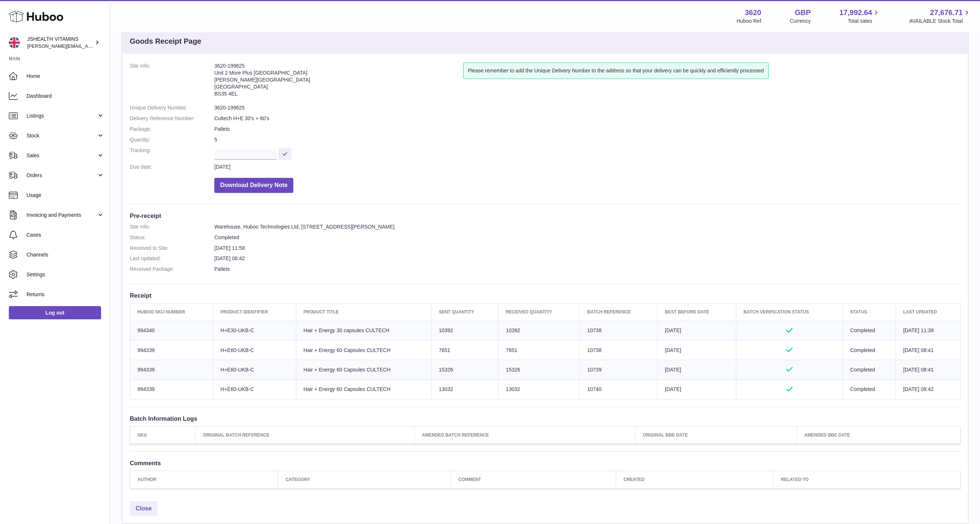 Image resolution: width=980 pixels, height=524 pixels. Describe the element at coordinates (587, 118) in the screenshot. I see `dd: Cultech H+E 30’s + 60’s` at that location.